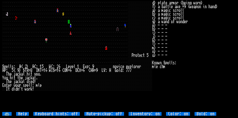  Describe the element at coordinates (20, 67) in the screenshot. I see `div: 0` at that location.